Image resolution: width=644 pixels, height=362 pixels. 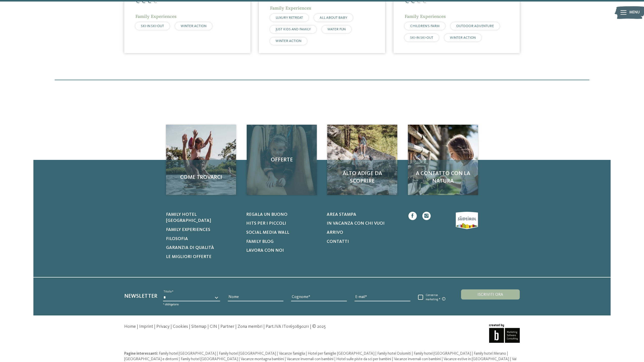 What do you see at coordinates (363, 215) in the screenshot?
I see `a: Area stampa` at bounding box center [363, 215].